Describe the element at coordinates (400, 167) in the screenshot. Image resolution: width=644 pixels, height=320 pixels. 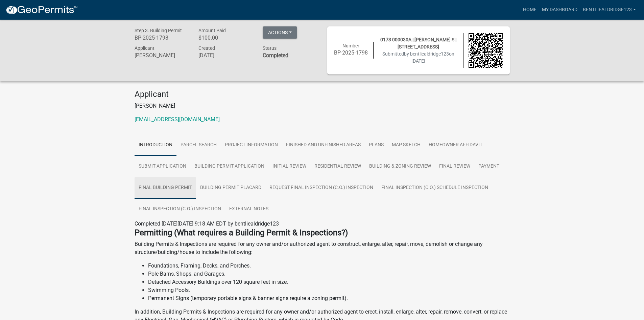
I see `a: Building & Zoning Review` at that location.